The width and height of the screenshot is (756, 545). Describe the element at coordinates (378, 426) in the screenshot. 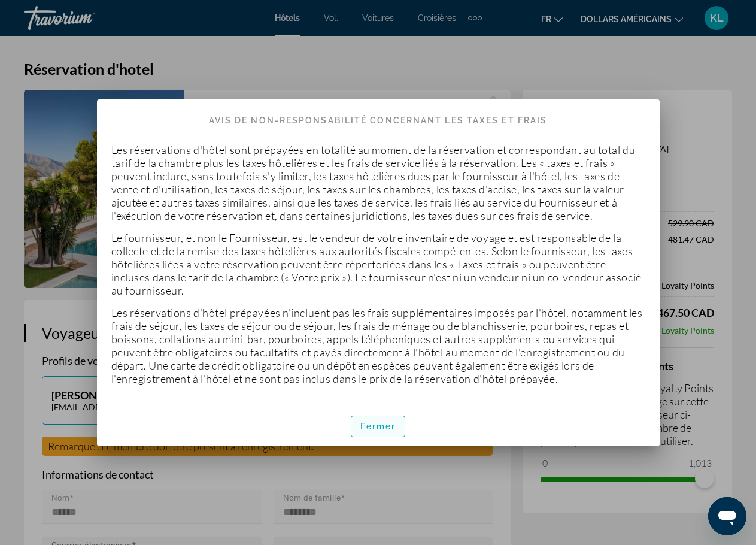

I see `font: Fermer` at that location.